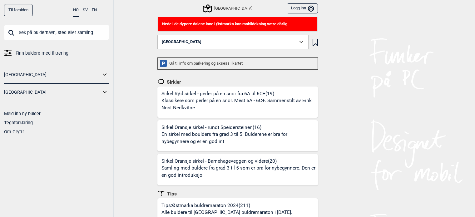 This screenshot has height=217, width=475. Describe the element at coordinates (171, 194) in the screenshot. I see `span: Tips` at that location.